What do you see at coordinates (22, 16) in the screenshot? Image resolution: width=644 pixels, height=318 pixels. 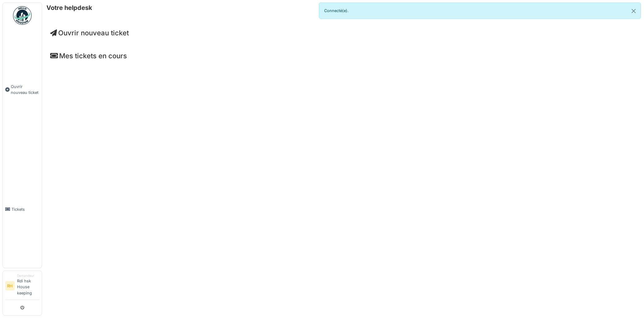 I see `img: Badge_color-CXgf-gQk.svg` at bounding box center [22, 16].